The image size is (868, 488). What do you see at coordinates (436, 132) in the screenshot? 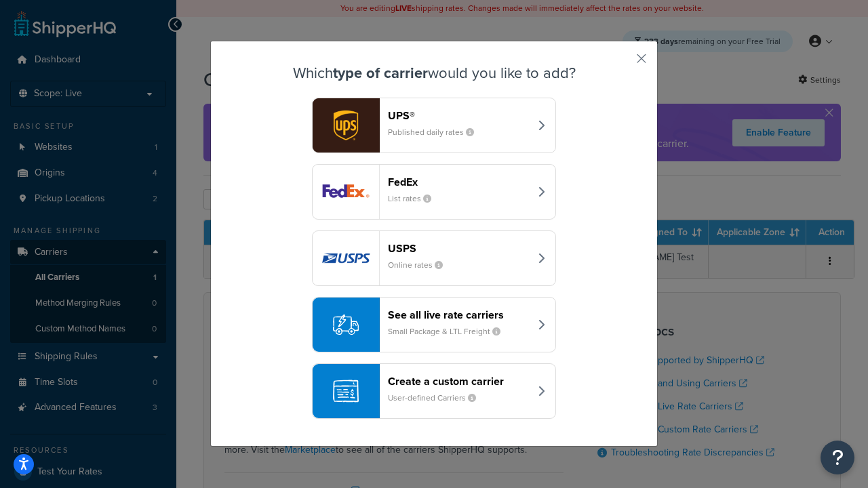
I see `small: Published daily rates` at bounding box center [436, 132].